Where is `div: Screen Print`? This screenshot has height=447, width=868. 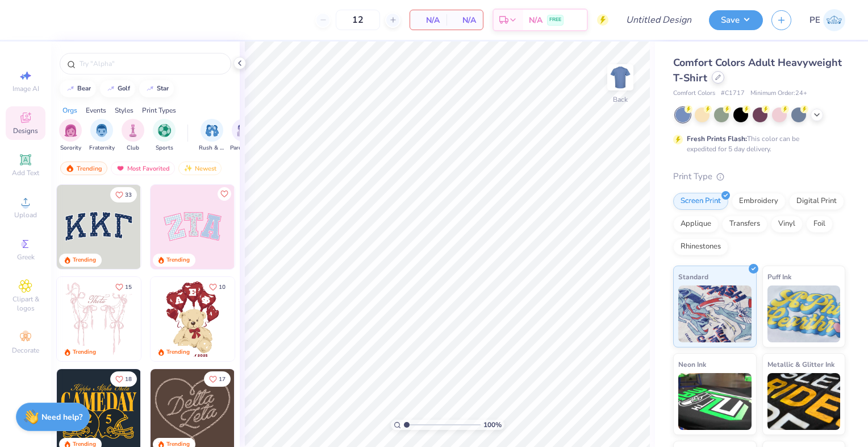
div: Screen Print is located at coordinates (701, 201).